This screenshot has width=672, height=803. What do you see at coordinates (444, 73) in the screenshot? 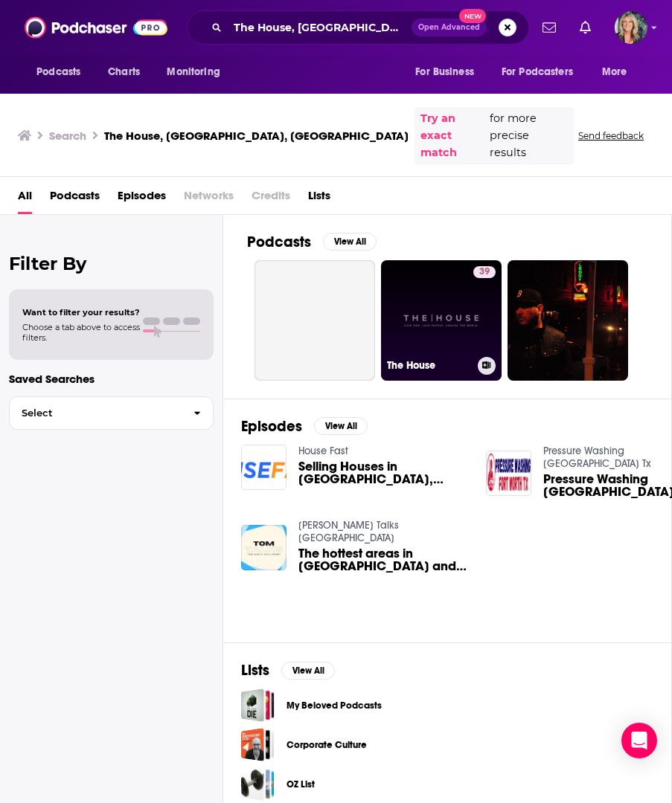
I see `span: For Business` at bounding box center [444, 73].